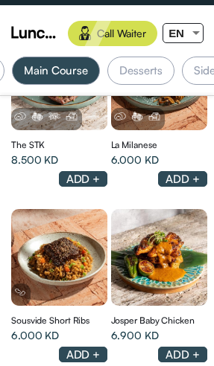 Image resolution: width=214 pixels, height=366 pixels. Describe the element at coordinates (141, 71) in the screenshot. I see `div: Desserts` at that location.